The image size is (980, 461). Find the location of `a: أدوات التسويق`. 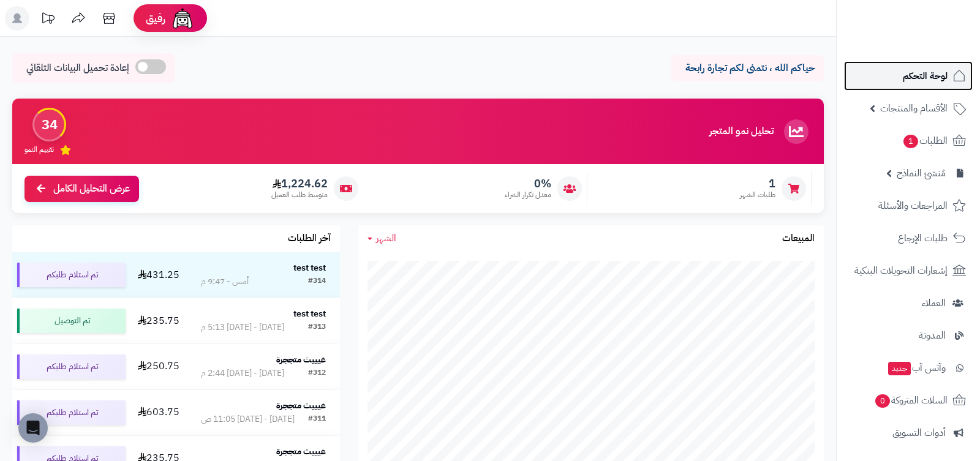

a: أدوات التسويق is located at coordinates (908, 433).